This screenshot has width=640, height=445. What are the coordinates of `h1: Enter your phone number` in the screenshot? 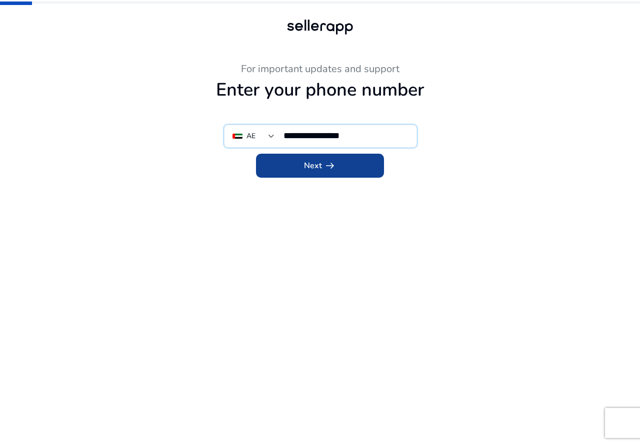 It's located at (320, 90).